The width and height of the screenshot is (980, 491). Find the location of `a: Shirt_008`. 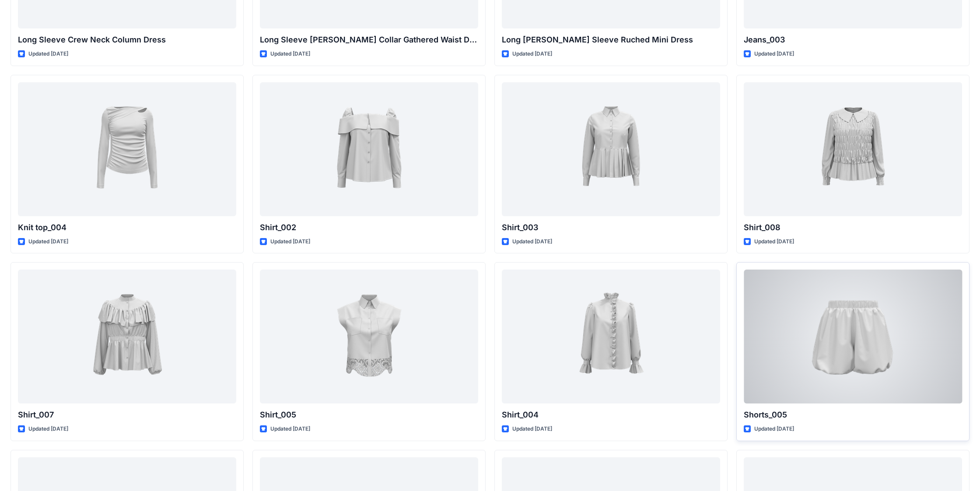

a: Shirt_008 is located at coordinates (853, 149).